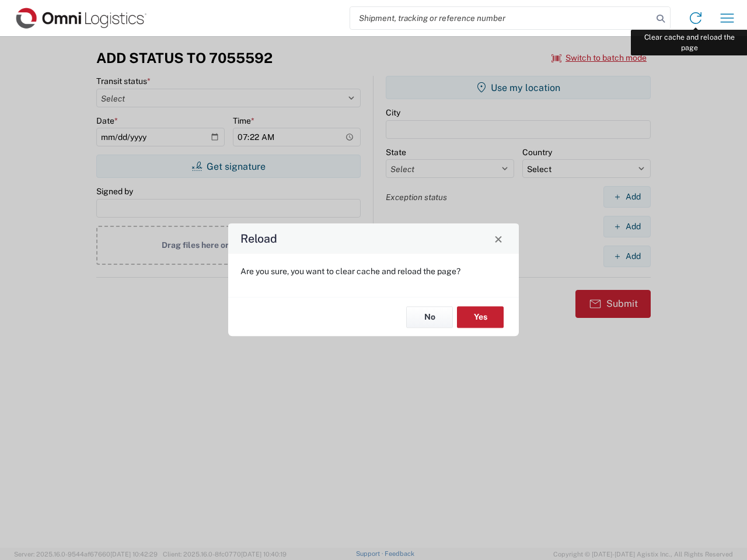 The image size is (747, 560). I want to click on p: Are you sure, you want to clear cache and reload the page?, so click(373, 271).